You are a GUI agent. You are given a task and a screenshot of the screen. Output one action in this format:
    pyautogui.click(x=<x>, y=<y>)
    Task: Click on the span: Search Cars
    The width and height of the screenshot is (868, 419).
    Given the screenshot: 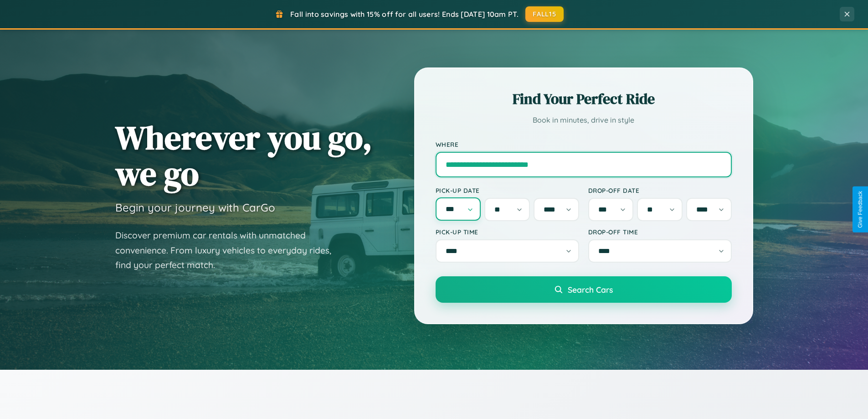 What is the action you would take?
    pyautogui.click(x=590, y=289)
    